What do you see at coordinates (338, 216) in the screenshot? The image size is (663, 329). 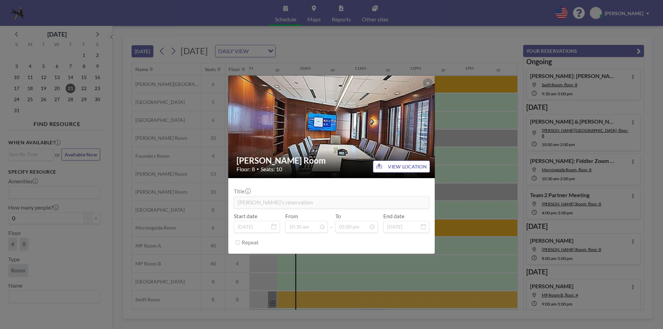 I see `label: To` at bounding box center [338, 216].